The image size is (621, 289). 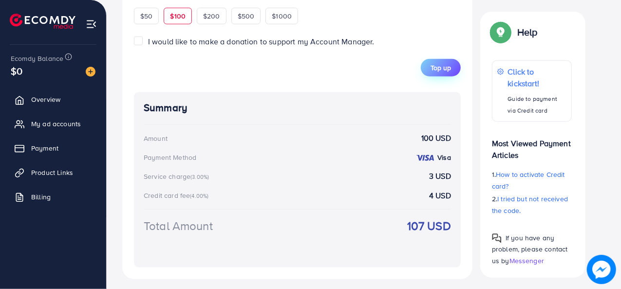 What do you see at coordinates (52, 172) in the screenshot?
I see `span: Product Links` at bounding box center [52, 172].